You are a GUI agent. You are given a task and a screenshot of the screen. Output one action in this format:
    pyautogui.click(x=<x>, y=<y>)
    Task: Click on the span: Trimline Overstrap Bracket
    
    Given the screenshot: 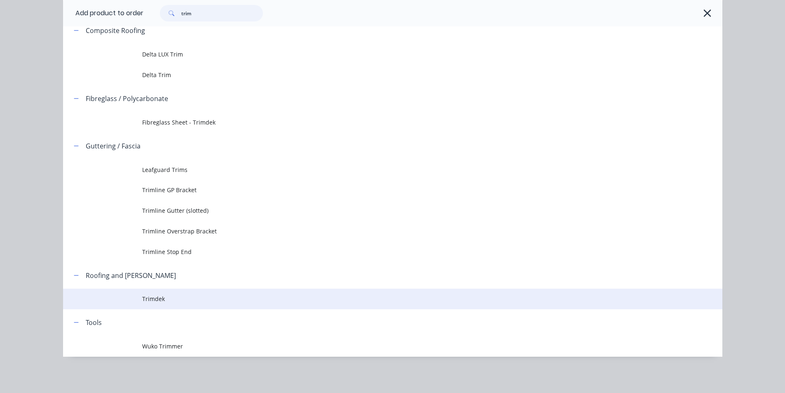 What is the action you would take?
    pyautogui.click(x=374, y=231)
    